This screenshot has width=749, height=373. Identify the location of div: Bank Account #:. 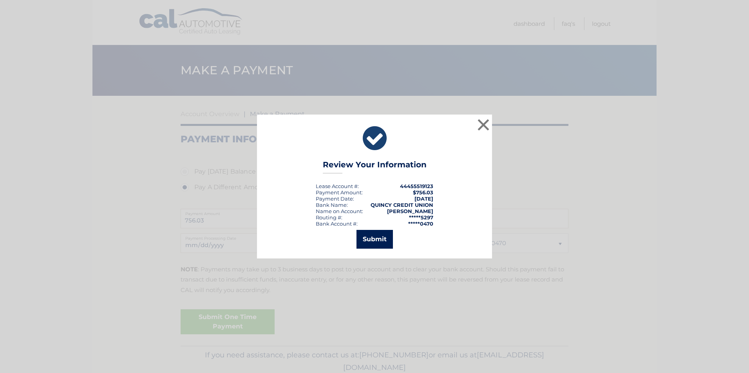
(336, 224).